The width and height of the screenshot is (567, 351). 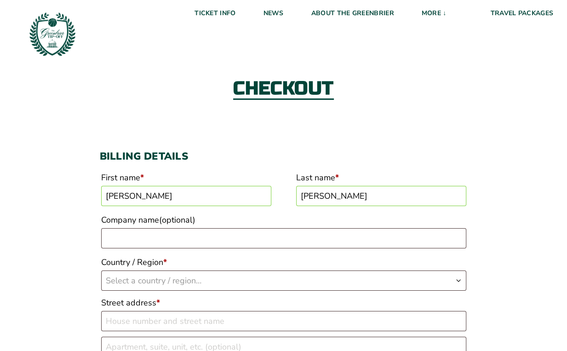 I want to click on label: Company name, so click(x=283, y=220).